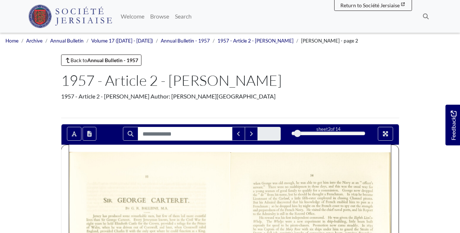  What do you see at coordinates (185, 41) in the screenshot?
I see `a: Annual Bulletin - 1957` at bounding box center [185, 41].